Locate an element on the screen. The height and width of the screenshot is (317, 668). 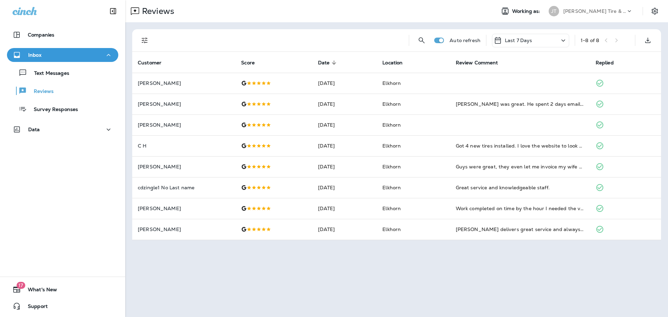
div: Got 4 new tires installed. I love the website to look at all options for my car. They suggested a... is located at coordinates (520, 146).